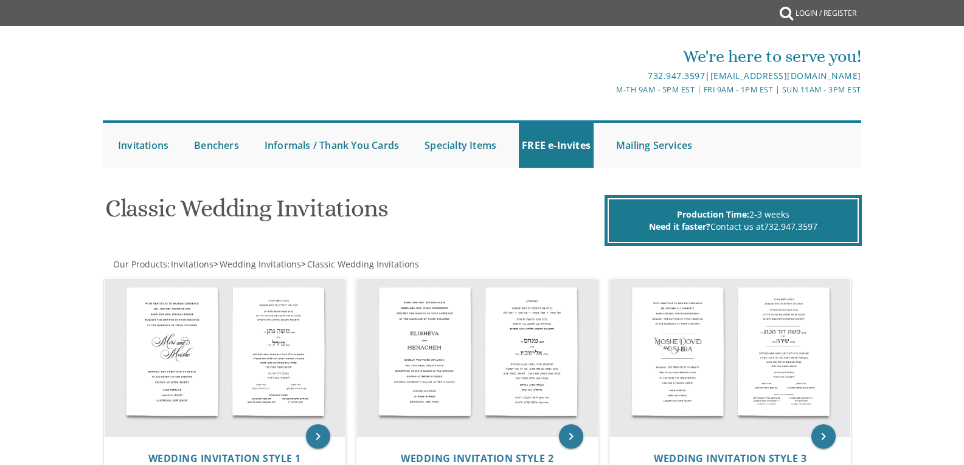  I want to click on div: 2-3 weeks Contact us at, so click(733, 221).